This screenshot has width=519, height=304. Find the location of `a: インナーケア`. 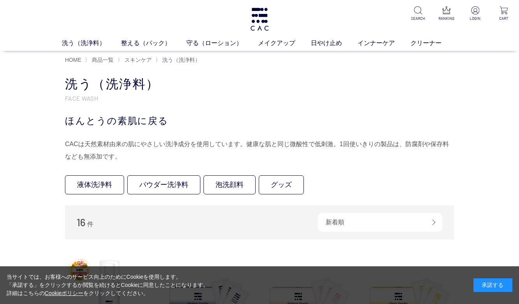

a: インナーケア is located at coordinates (384, 43).